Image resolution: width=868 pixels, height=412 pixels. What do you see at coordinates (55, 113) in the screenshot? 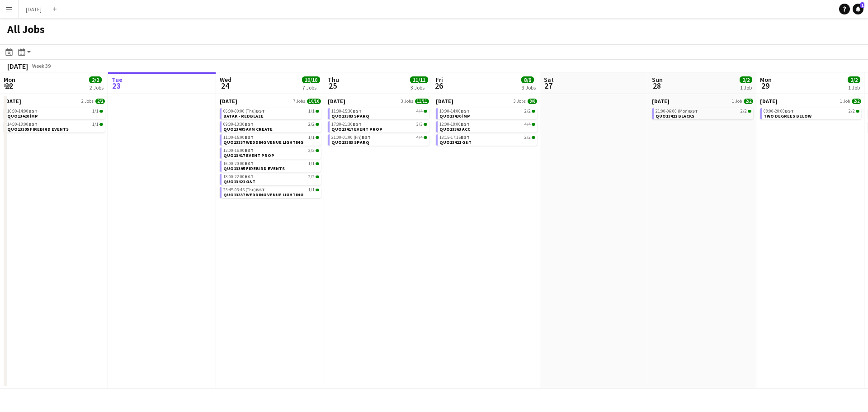
I see `a: 10:00-14:00BST1/1QUO13420 iMP` at bounding box center [55, 113].